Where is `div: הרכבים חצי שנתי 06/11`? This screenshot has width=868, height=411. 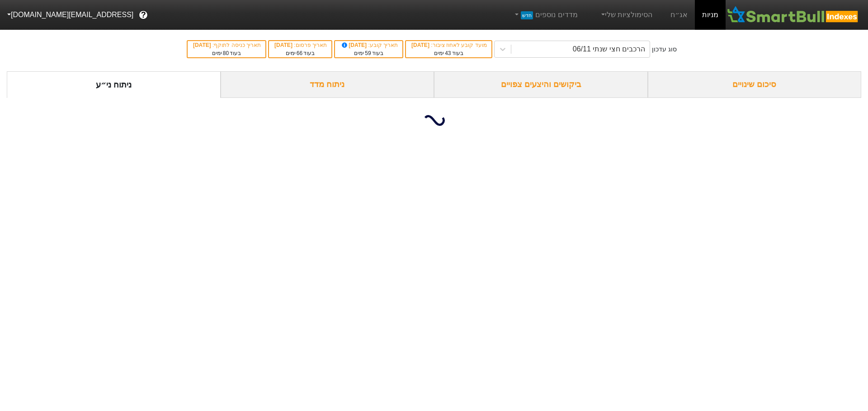
div: הרכבים חצי שנתי 06/11 is located at coordinates (609, 49).